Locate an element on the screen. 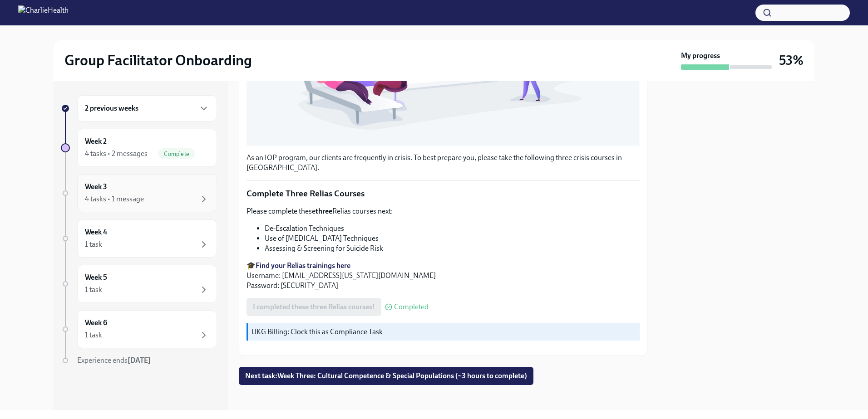 The height and width of the screenshot is (419, 868). div: 4 tasks • 2 messages is located at coordinates (116, 154).